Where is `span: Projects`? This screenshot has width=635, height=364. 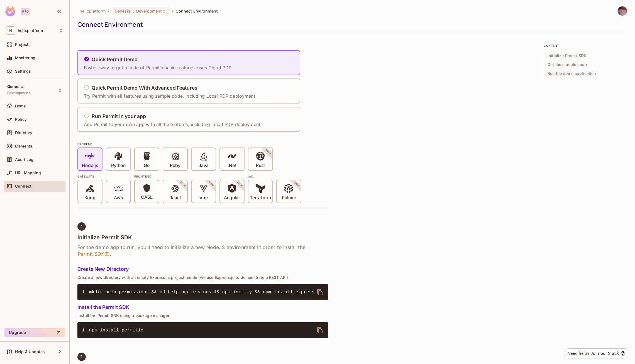 span: Projects is located at coordinates (23, 45).